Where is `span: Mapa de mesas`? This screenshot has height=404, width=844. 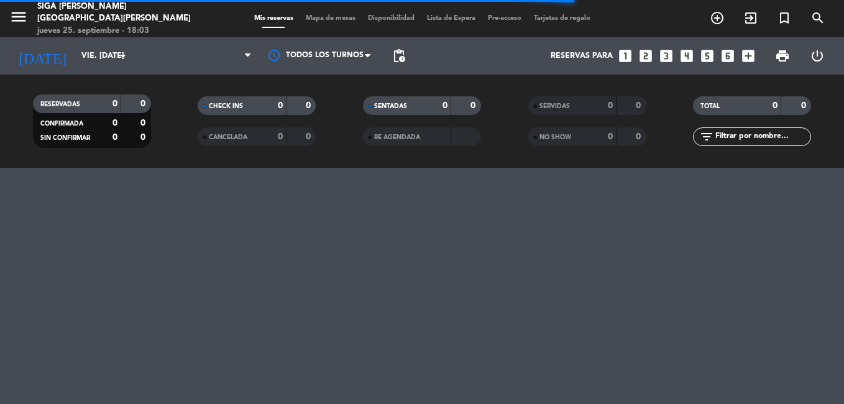 span: Mapa de mesas is located at coordinates (331, 18).